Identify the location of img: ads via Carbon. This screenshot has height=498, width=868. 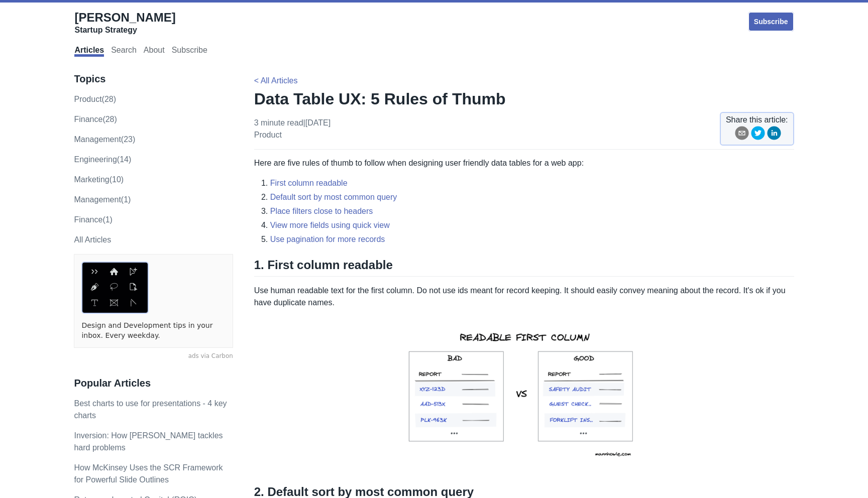
(115, 288).